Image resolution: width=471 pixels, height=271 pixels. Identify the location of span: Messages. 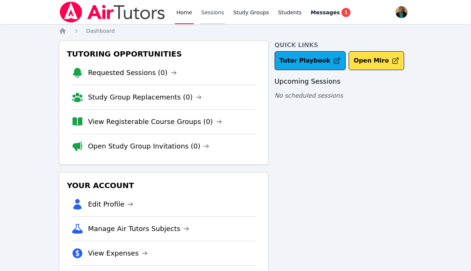
(325, 12).